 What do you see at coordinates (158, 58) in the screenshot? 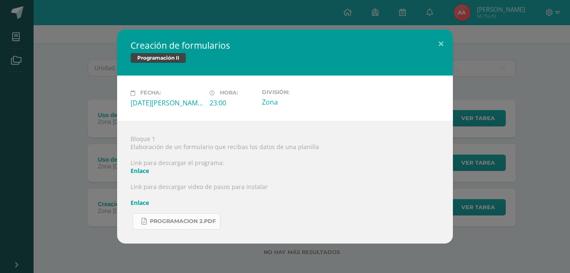
I see `span: Programación II` at bounding box center [158, 58].